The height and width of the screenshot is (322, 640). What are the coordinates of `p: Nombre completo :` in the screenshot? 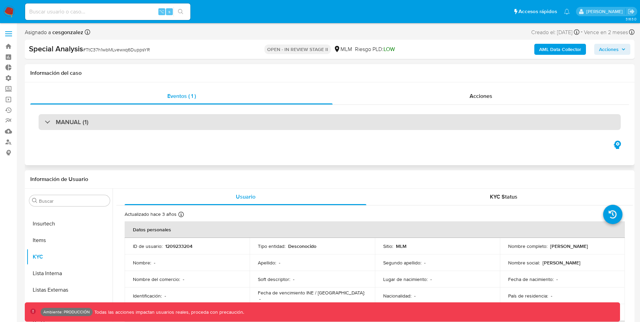 It's located at (528, 246).